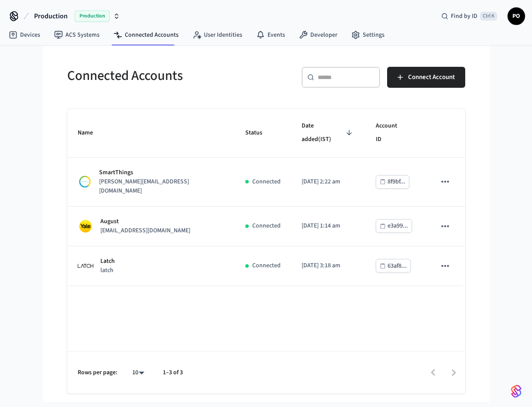 The width and height of the screenshot is (532, 407). Describe the element at coordinates (85, 226) in the screenshot. I see `img: Yale Logo, Square` at that location.